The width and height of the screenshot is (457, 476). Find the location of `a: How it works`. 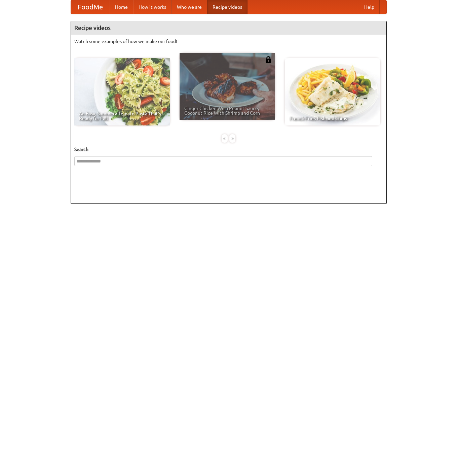

a: How it works is located at coordinates (153, 7).